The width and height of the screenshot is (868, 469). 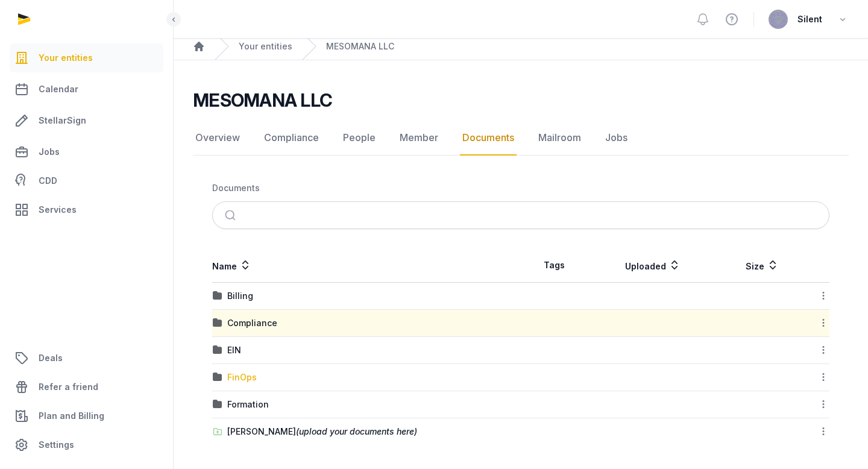 I want to click on a: People, so click(x=360, y=138).